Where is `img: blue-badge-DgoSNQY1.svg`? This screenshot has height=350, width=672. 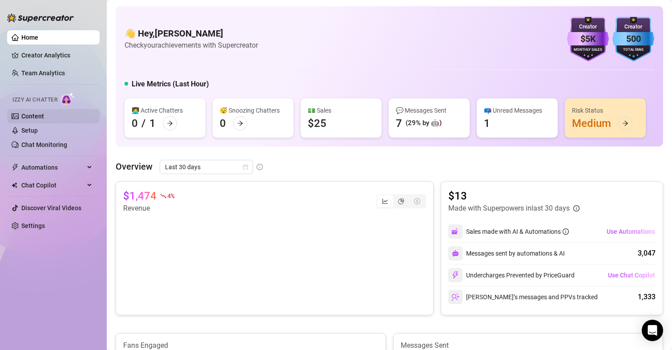 img: blue-badge-DgoSNQY1.svg is located at coordinates (634, 39).